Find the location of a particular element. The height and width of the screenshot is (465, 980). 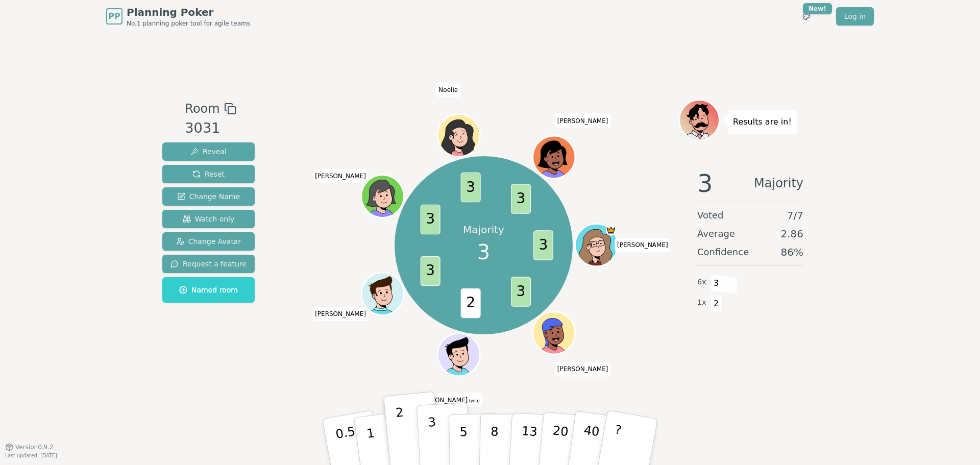

button: Reveal is located at coordinates (209, 152).